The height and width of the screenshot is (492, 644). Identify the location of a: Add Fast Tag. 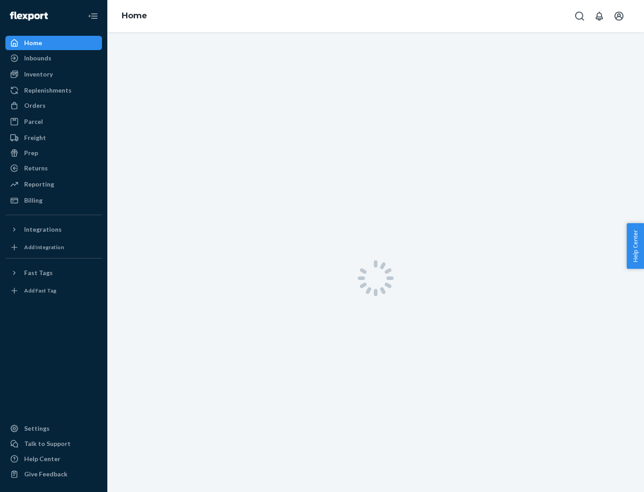
(54, 291).